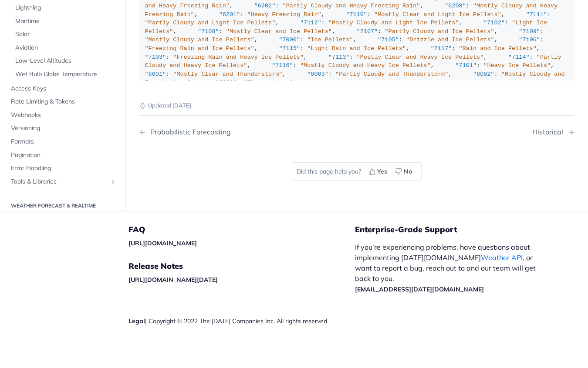  I want to click on span: "Mostly Cloudy and Heavy Freezing Rain", so click(353, 10).